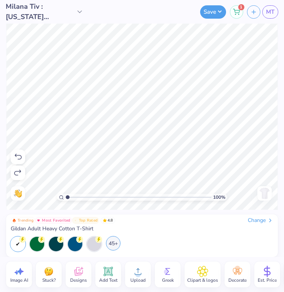  I want to click on span: Decorate, so click(237, 280).